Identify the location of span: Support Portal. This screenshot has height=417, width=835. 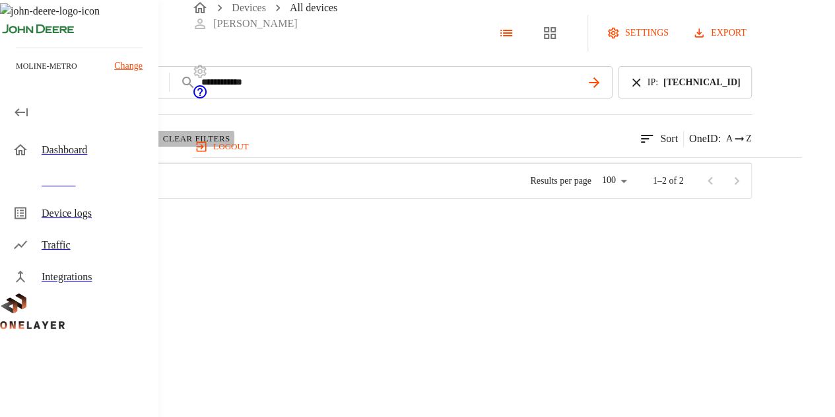
(200, 96).